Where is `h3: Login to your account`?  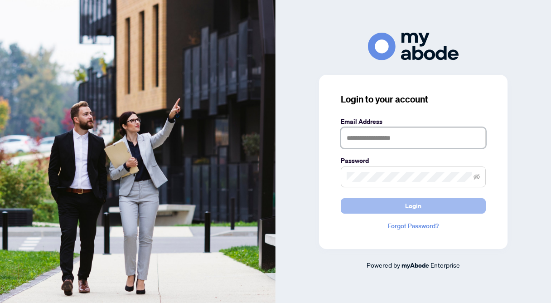 h3: Login to your account is located at coordinates (413, 99).